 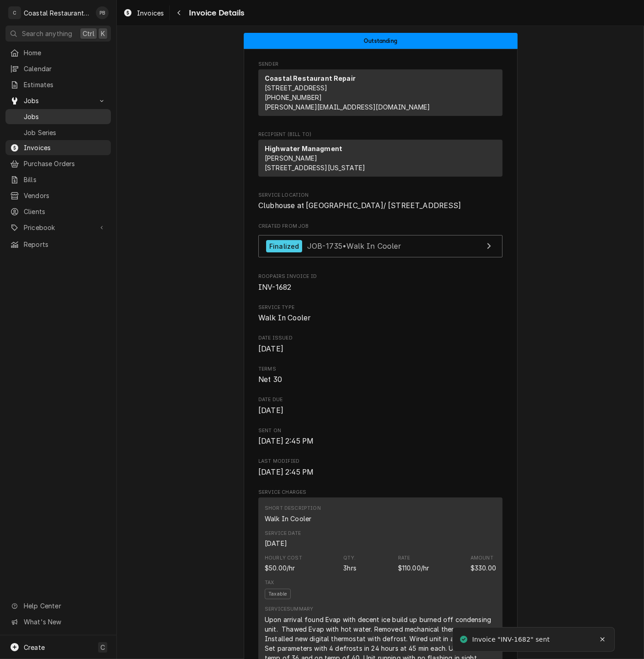 What do you see at coordinates (380, 90) in the screenshot?
I see `div: Invoice Sender` at bounding box center [380, 90].